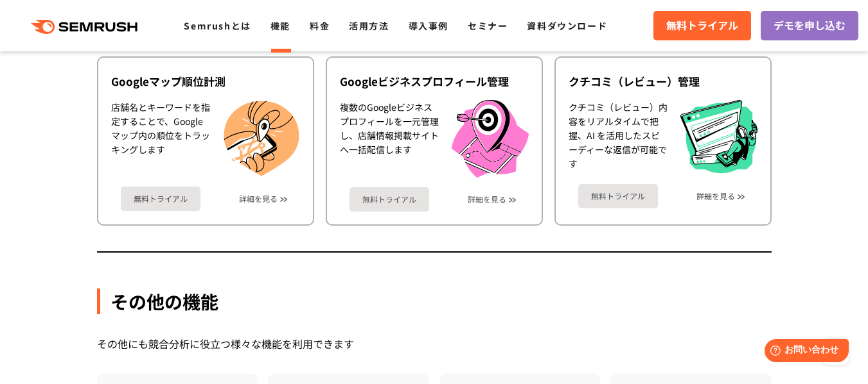 This screenshot has width=868, height=384. What do you see at coordinates (58, 16) in the screenshot?
I see `span: お問い合わせ` at bounding box center [58, 16].